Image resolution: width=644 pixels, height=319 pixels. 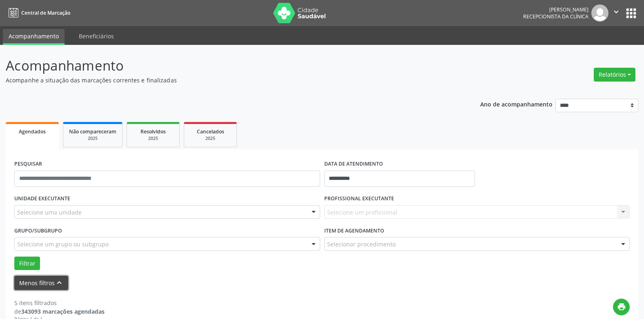 What do you see at coordinates (227, 80) in the screenshot?
I see `p: Acompanhe a situação das marcações correntes e finalizadas` at bounding box center [227, 80].